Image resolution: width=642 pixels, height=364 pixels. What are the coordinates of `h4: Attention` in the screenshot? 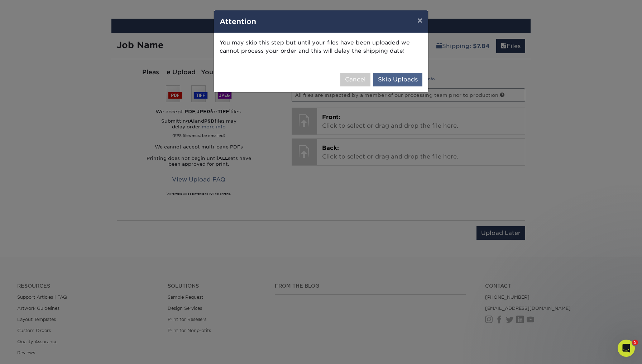 It's located at (321, 21).